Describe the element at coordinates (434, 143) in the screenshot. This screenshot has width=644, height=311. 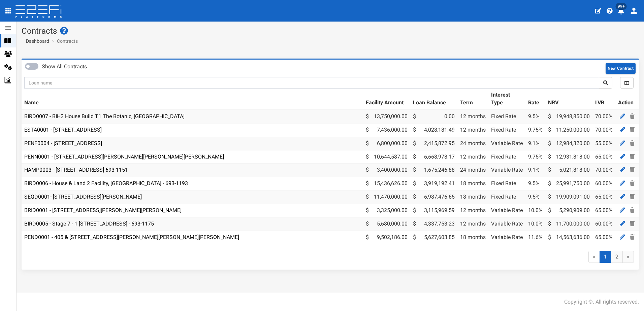
I see `td: 2,415,872.95` at that location.